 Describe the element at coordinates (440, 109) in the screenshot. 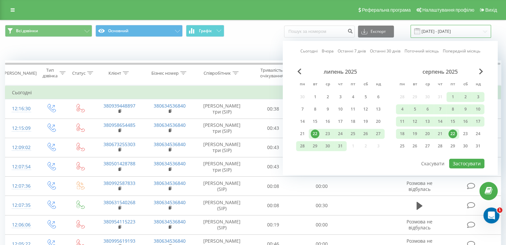

I see `div: 7` at that location.